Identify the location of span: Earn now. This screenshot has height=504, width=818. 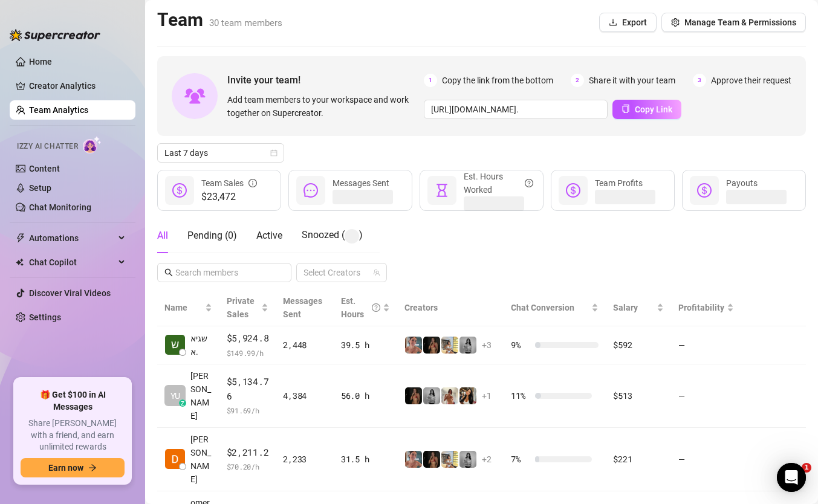
(66, 468).